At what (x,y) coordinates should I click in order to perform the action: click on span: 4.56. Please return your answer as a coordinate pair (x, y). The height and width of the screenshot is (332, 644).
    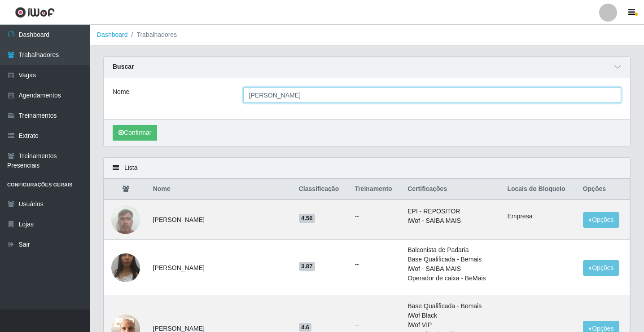
    Looking at the image, I should click on (307, 218).